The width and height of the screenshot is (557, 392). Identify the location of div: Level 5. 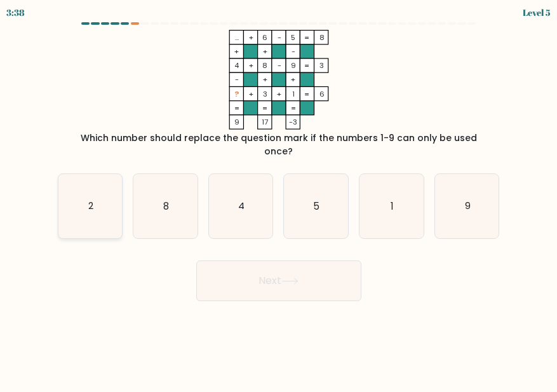
(536, 12).